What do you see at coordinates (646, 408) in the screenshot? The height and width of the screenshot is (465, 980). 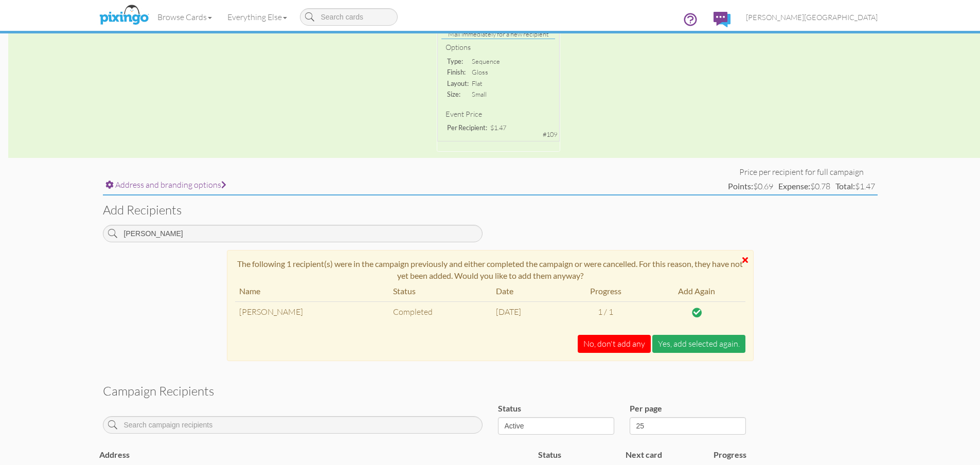 I see `label: Per page` at bounding box center [646, 408].